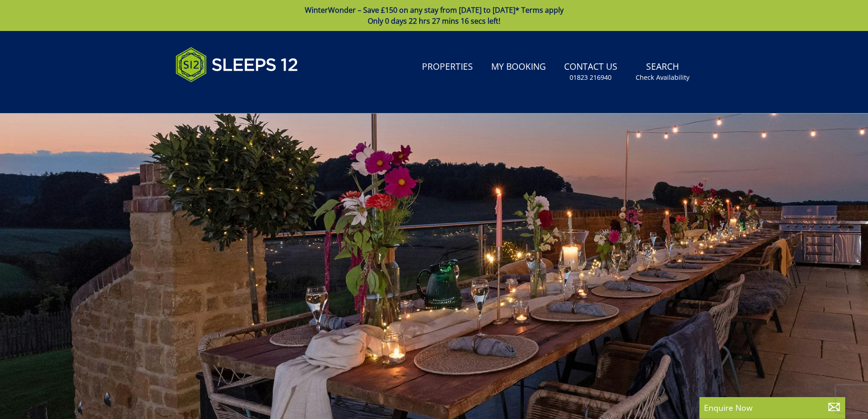 This screenshot has height=419, width=868. What do you see at coordinates (237, 65) in the screenshot?
I see `img: Sleeps 12` at bounding box center [237, 65].